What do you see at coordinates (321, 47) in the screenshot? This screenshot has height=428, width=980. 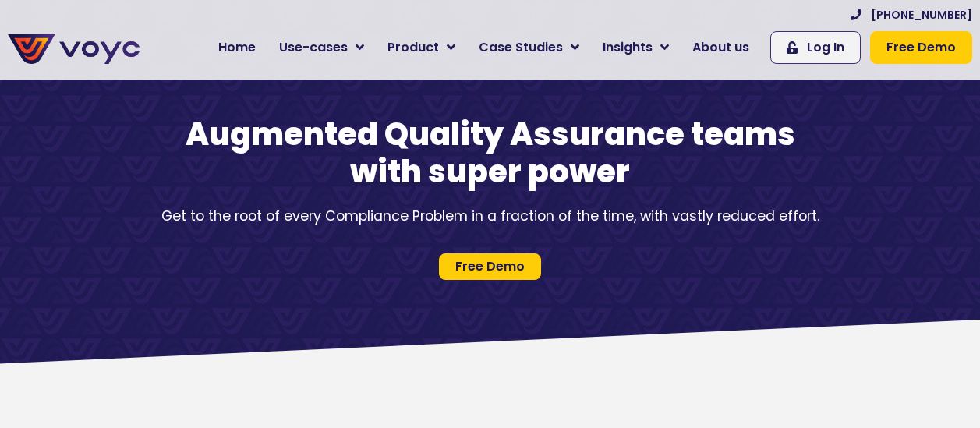 I see `a: Use-cases` at bounding box center [321, 47].